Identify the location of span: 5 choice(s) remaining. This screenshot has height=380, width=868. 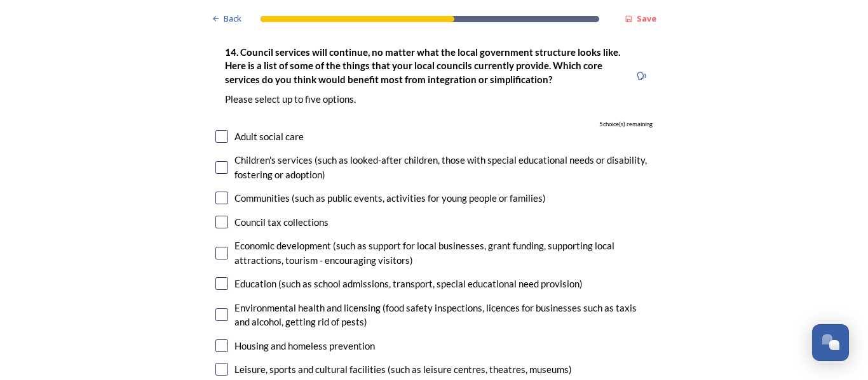
(626, 125).